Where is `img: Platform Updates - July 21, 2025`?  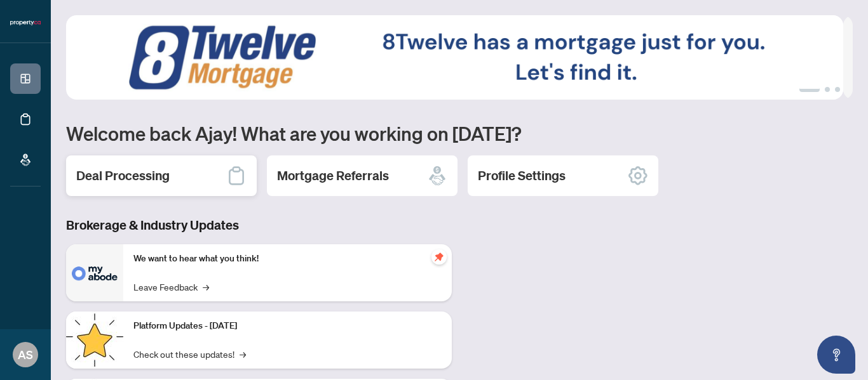
img: Platform Updates - July 21, 2025 is located at coordinates (95, 340).